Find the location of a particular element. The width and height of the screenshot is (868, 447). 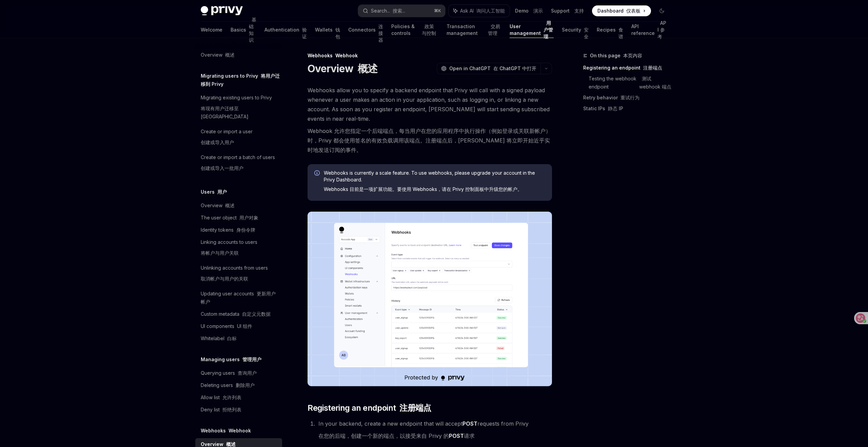

font: 钱包 is located at coordinates (337, 33).